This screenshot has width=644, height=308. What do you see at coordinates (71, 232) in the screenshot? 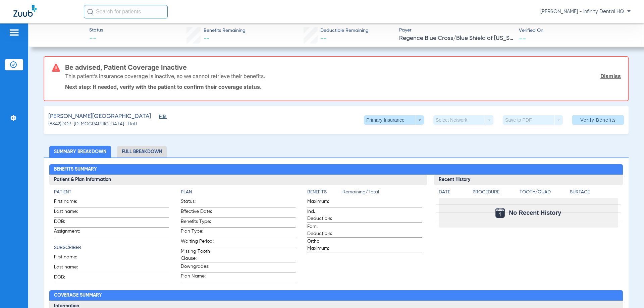
I see `span: Assignment:` at bounding box center [71, 232].